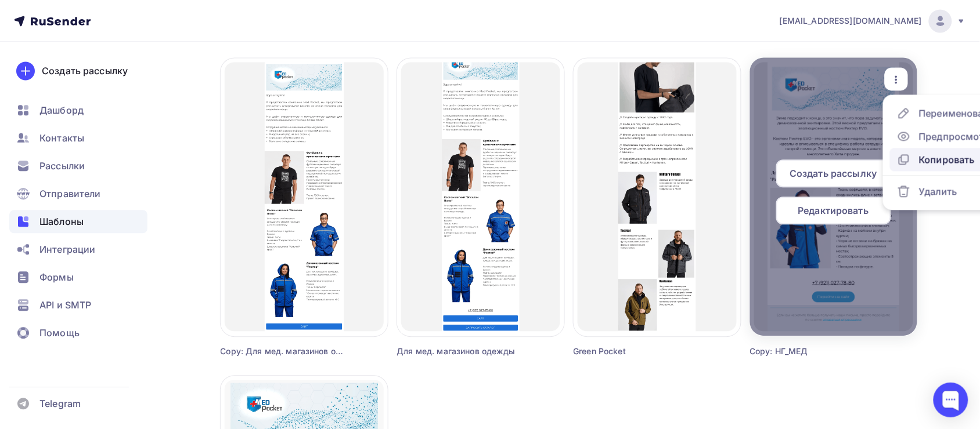 The height and width of the screenshot is (429, 980). I want to click on span: Рассылки, so click(62, 166).